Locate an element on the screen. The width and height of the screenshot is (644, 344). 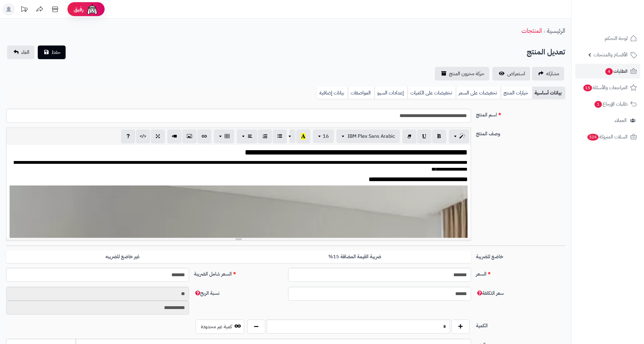
a: تخفيضات على السعر is located at coordinates (478, 93).